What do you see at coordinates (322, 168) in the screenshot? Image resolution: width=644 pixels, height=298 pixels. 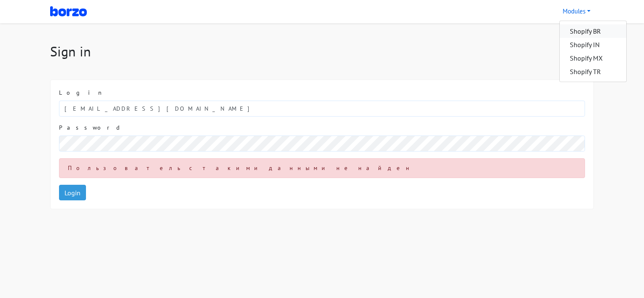 I see `div: Пользователь с такими данными не найден` at bounding box center [322, 168].